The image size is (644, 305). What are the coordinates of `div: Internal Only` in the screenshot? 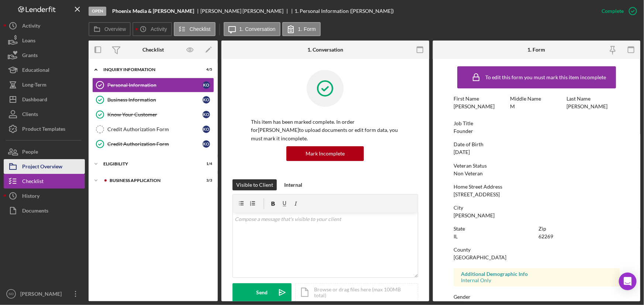 It's located at (536, 280).